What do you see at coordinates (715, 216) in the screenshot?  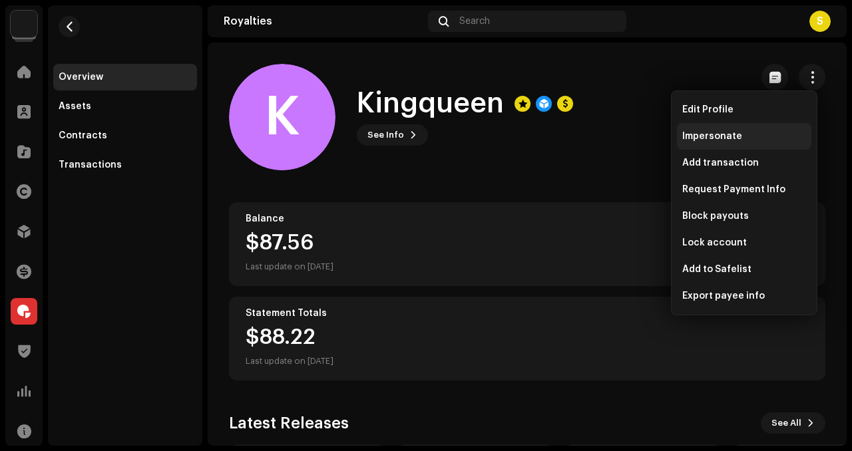 I see `span: Block payouts` at bounding box center [715, 216].